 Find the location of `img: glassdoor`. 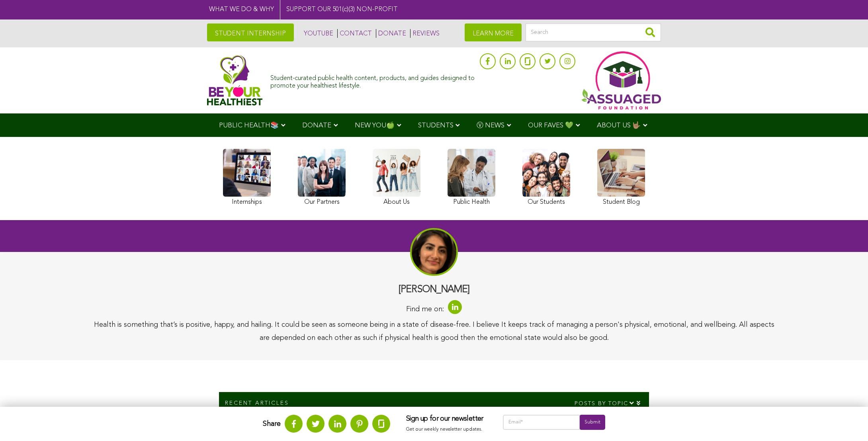

img: glassdoor is located at coordinates (528, 61).